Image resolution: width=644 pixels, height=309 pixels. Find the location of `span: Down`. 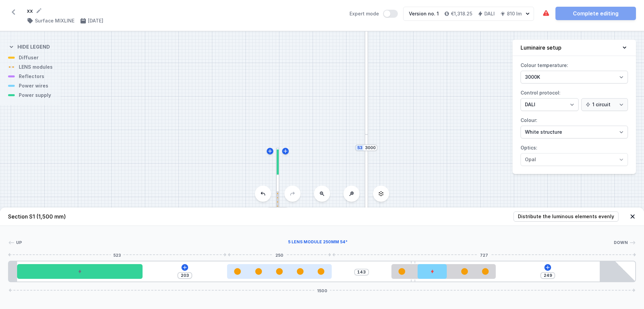

span: Down is located at coordinates (621, 243).